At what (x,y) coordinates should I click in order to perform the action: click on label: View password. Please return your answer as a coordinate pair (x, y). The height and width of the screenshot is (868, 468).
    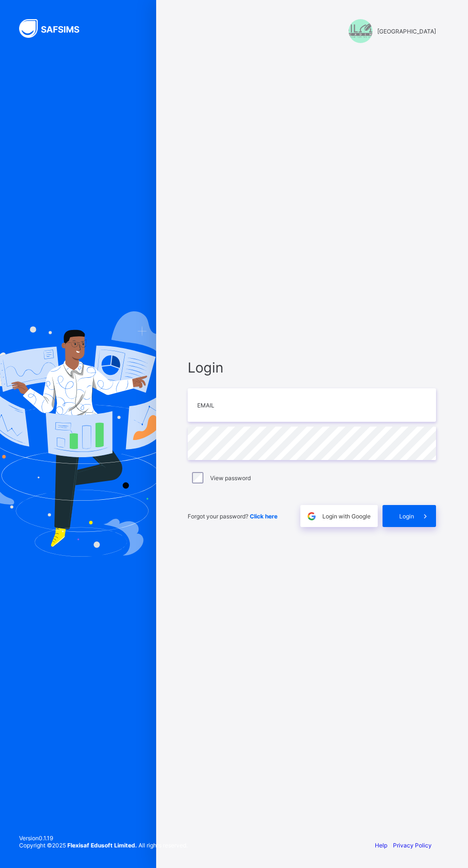
    Looking at the image, I should click on (230, 478).